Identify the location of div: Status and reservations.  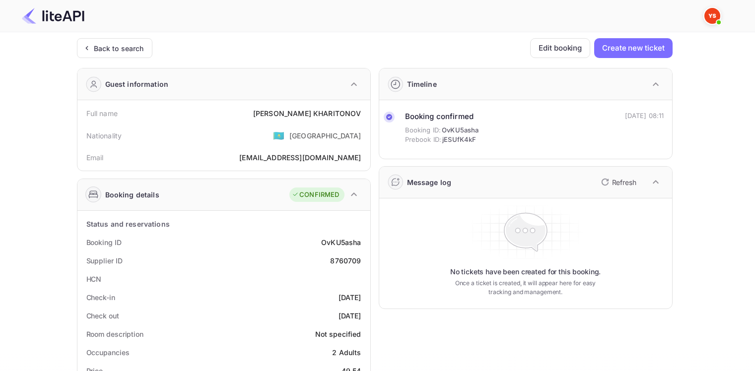
(128, 224).